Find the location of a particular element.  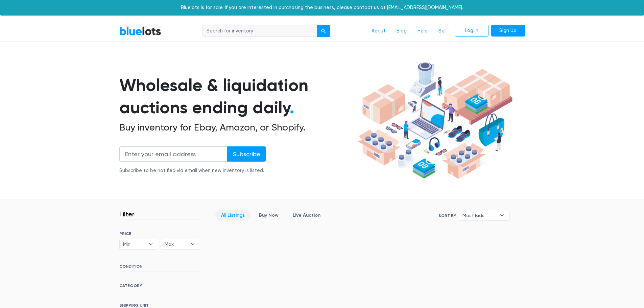

a: Live Auction is located at coordinates (307, 215).